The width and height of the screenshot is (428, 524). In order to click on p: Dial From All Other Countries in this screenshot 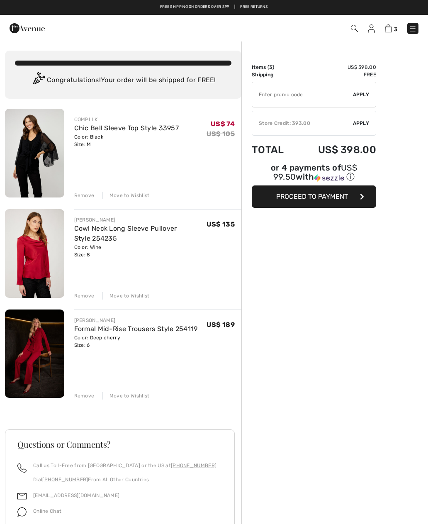, I will do `click(125, 480)`.